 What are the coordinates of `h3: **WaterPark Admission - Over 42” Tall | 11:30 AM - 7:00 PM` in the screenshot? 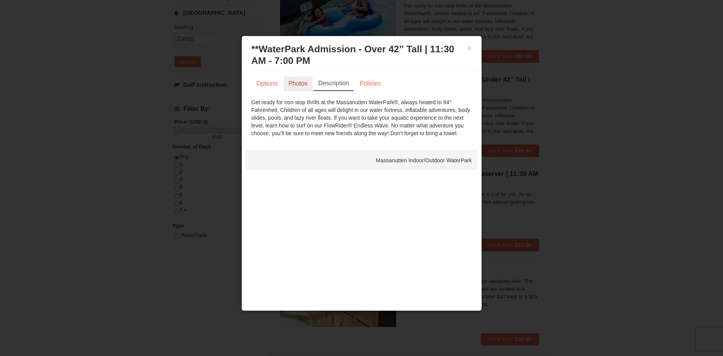 It's located at (362, 55).